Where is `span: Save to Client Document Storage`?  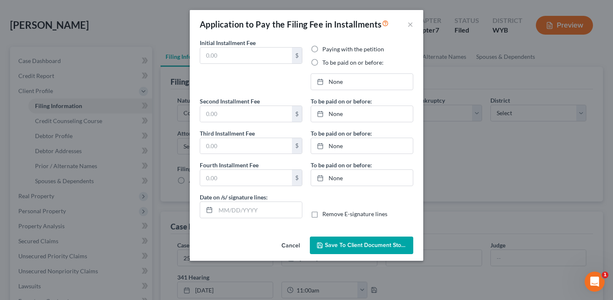 span: Save to Client Document Storage is located at coordinates (369, 245).